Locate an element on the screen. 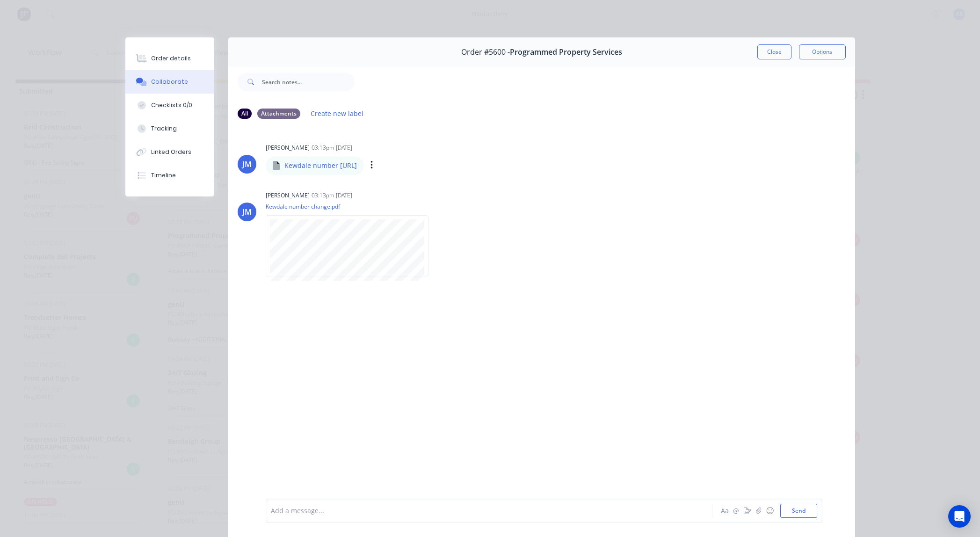  button: Linked Orders is located at coordinates (170, 151).